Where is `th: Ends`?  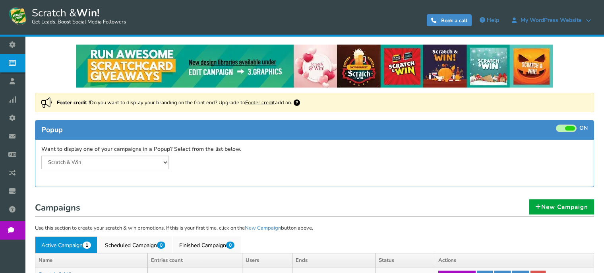 th: Ends is located at coordinates (334, 260).